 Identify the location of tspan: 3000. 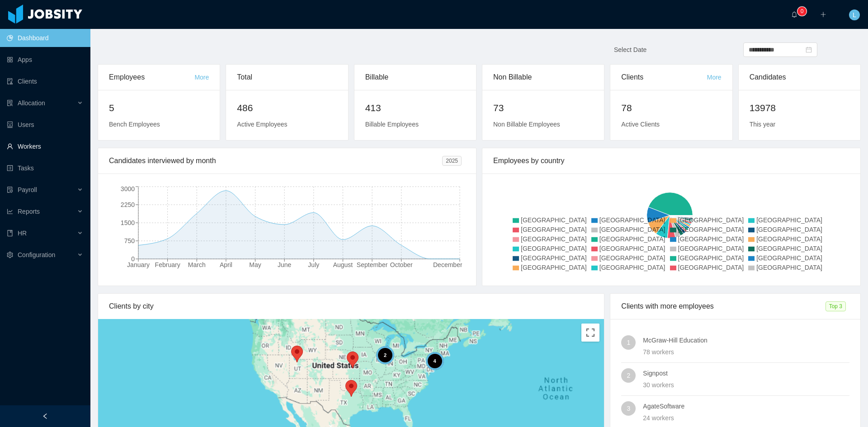
(128, 189).